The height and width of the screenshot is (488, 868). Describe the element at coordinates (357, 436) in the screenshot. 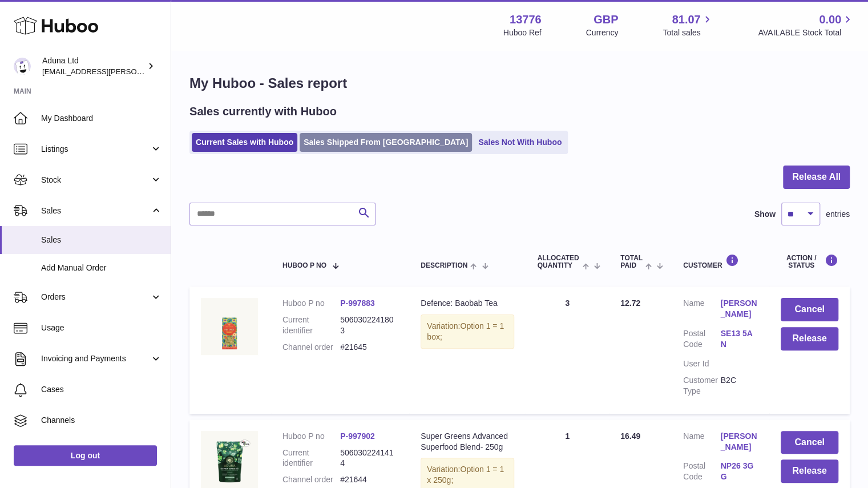

I see `a: P-997902` at that location.